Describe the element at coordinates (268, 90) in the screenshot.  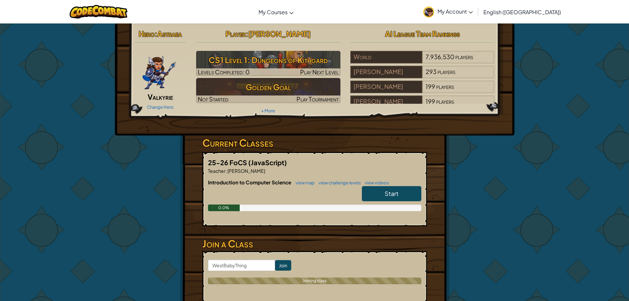
I see `img: Golden Goal` at that location.